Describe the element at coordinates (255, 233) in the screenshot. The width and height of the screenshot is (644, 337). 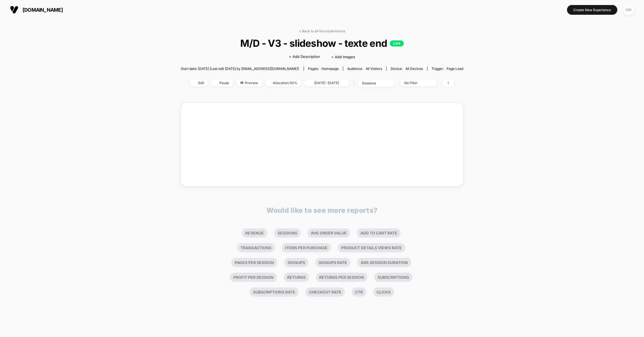
I see `li: Revenue` at that location.